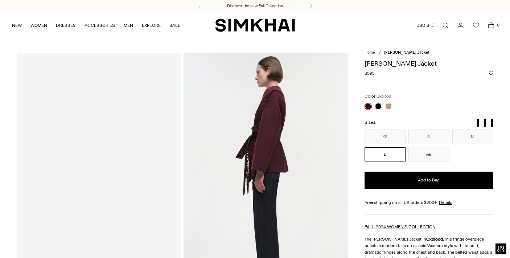 The width and height of the screenshot is (510, 258). Describe the element at coordinates (375, 122) in the screenshot. I see `span: L` at that location.